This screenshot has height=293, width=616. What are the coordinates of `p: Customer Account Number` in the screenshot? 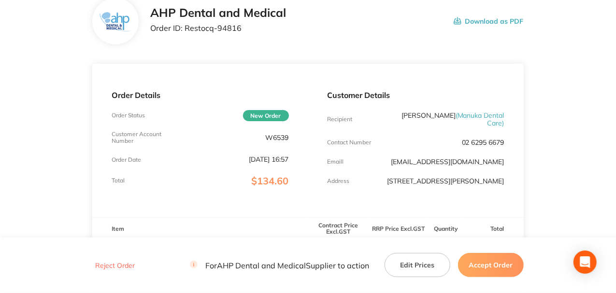 It's located at (141, 138).